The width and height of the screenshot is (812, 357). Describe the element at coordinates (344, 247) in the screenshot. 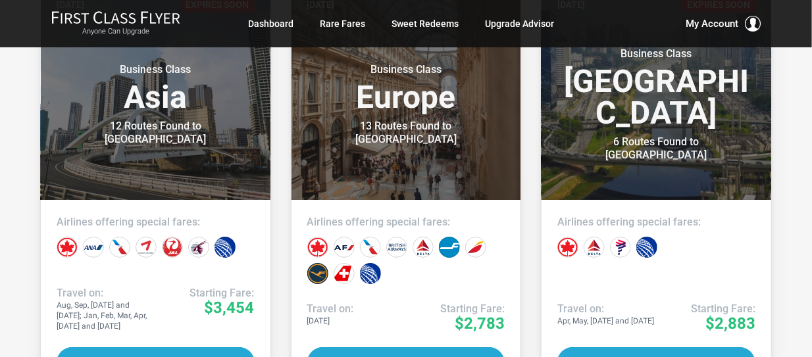

I see `div: Air France` at that location.